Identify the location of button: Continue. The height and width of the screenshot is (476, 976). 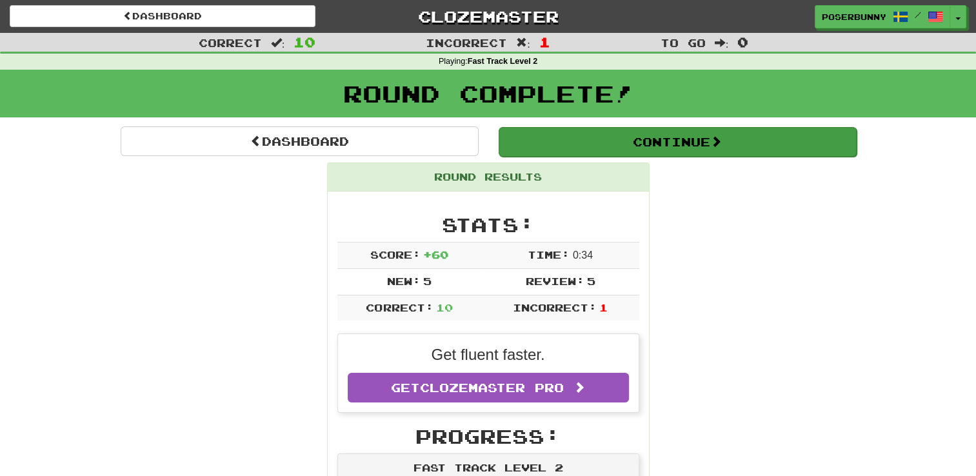
(677, 142).